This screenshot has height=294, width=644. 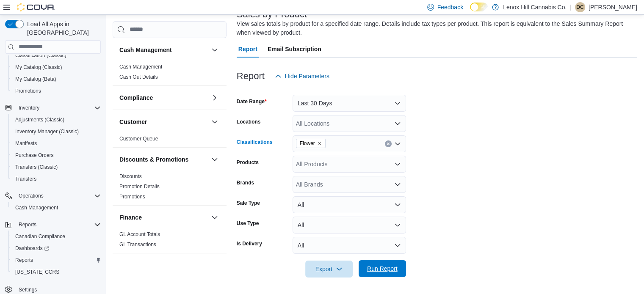 What do you see at coordinates (131, 176) in the screenshot?
I see `span: Discounts` at bounding box center [131, 176].